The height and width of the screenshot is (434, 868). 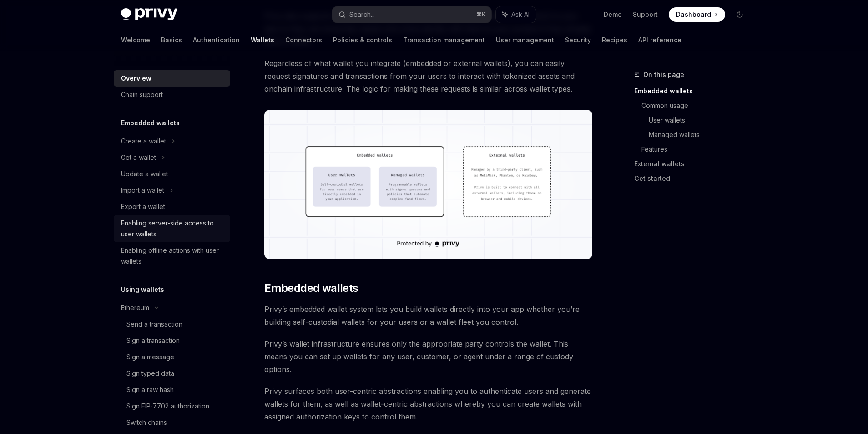 I want to click on div: Overview, so click(x=136, y=78).